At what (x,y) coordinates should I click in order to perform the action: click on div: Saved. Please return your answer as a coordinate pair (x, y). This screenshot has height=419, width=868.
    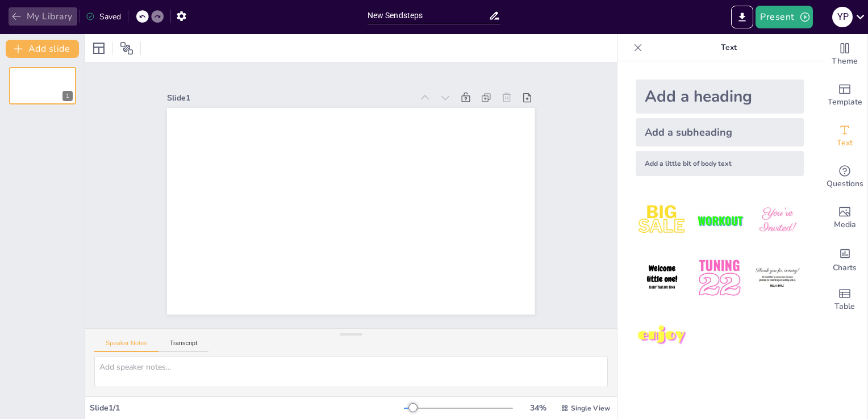
    Looking at the image, I should click on (103, 16).